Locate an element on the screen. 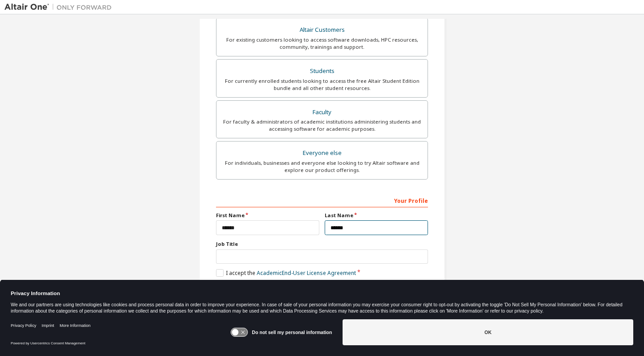 The image size is (644, 356). div: Everyone else is located at coordinates (322, 153).